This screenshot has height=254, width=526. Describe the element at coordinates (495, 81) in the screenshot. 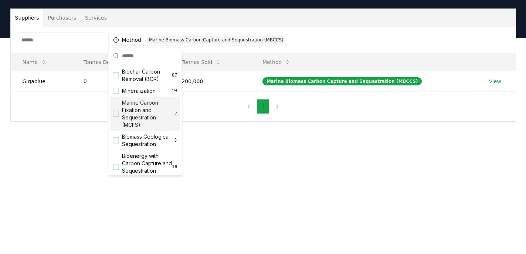

I see `a: View` at that location.